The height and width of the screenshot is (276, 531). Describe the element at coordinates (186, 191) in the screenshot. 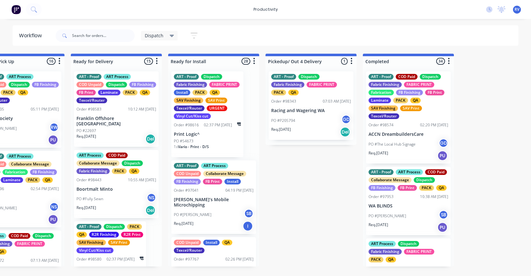

I see `div: Order #97041` at that location.